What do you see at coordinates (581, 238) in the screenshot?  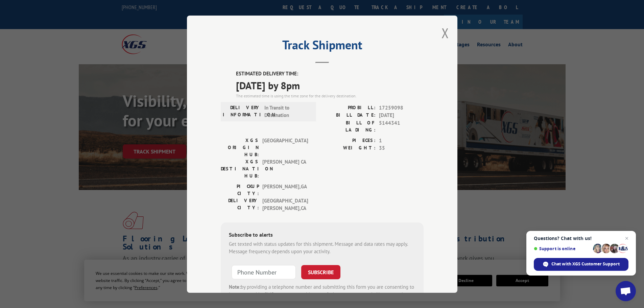 I see `span: Questions? Chat with us!` at bounding box center [581, 238].